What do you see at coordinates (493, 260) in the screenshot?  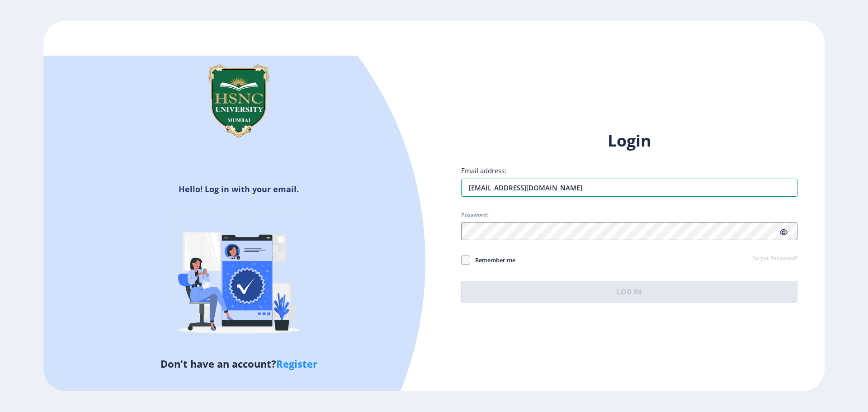 I see `span: Remember me` at bounding box center [493, 260].